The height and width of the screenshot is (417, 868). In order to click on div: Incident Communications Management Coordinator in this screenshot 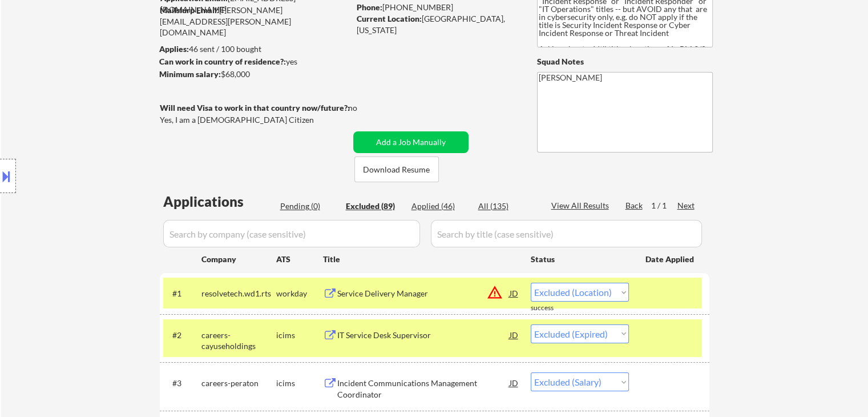, I will do `click(423, 388)`.